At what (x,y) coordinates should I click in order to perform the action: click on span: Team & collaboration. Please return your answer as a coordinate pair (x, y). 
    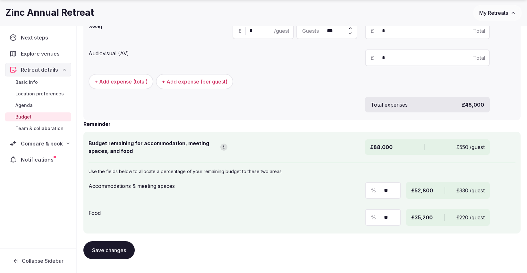
    Looking at the image, I should click on (39, 128).